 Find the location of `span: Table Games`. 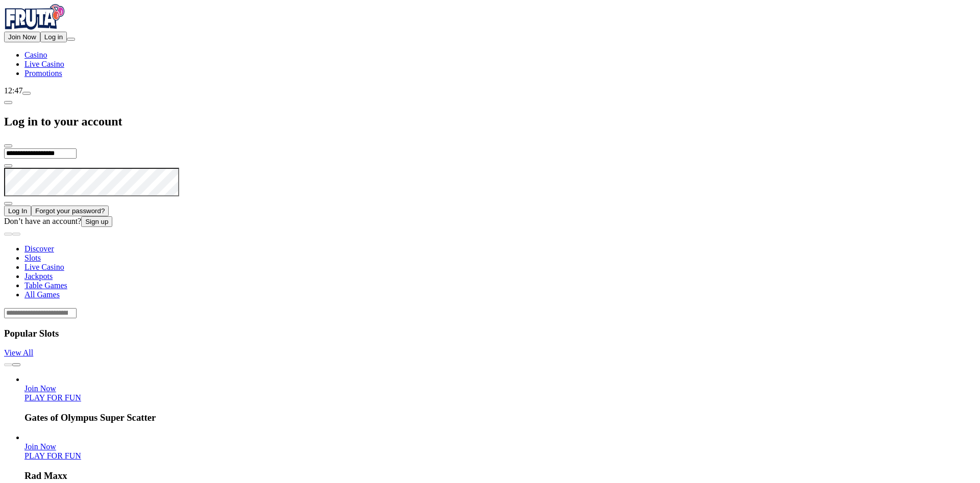

span: Table Games is located at coordinates (46, 285).